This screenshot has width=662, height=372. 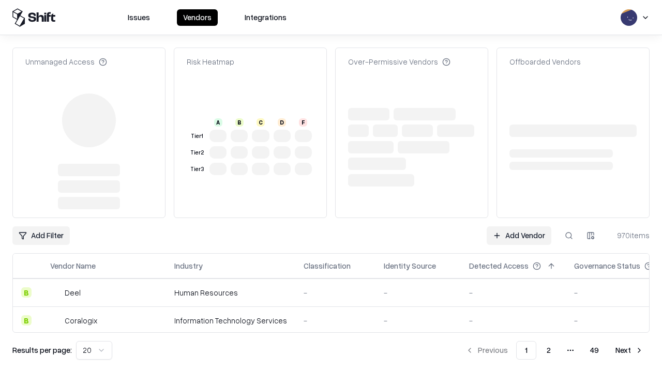 What do you see at coordinates (498, 266) in the screenshot?
I see `div: Detected Access` at bounding box center [498, 266].